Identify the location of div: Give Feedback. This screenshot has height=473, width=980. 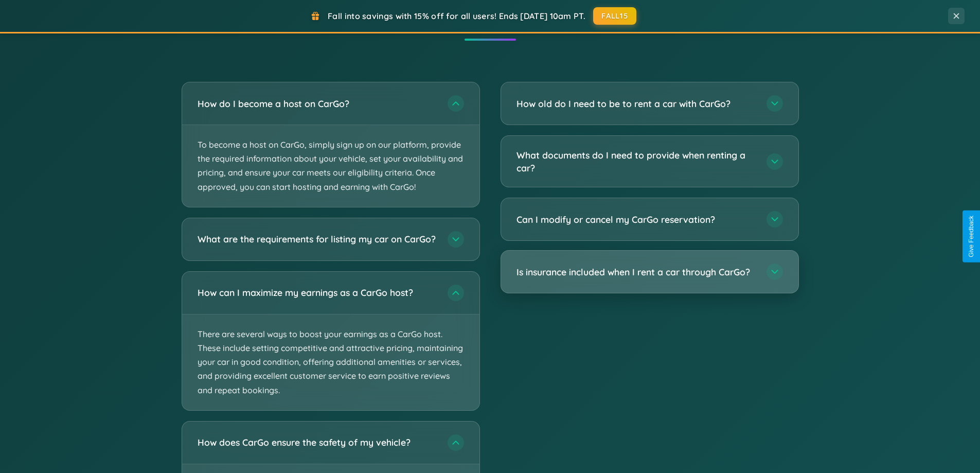
(971, 236).